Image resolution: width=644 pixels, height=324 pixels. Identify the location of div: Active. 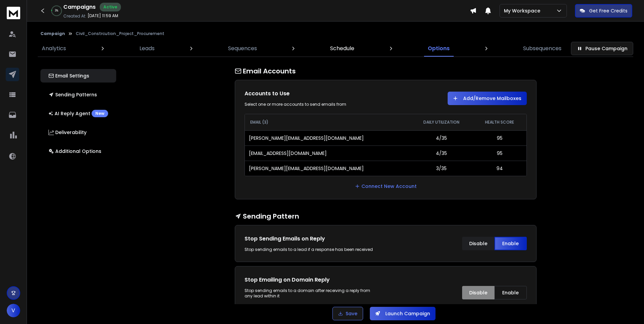
(110, 7).